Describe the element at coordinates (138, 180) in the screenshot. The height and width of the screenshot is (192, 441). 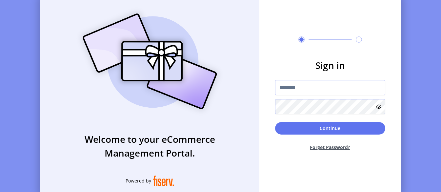
I see `span: Powered by` at that location.